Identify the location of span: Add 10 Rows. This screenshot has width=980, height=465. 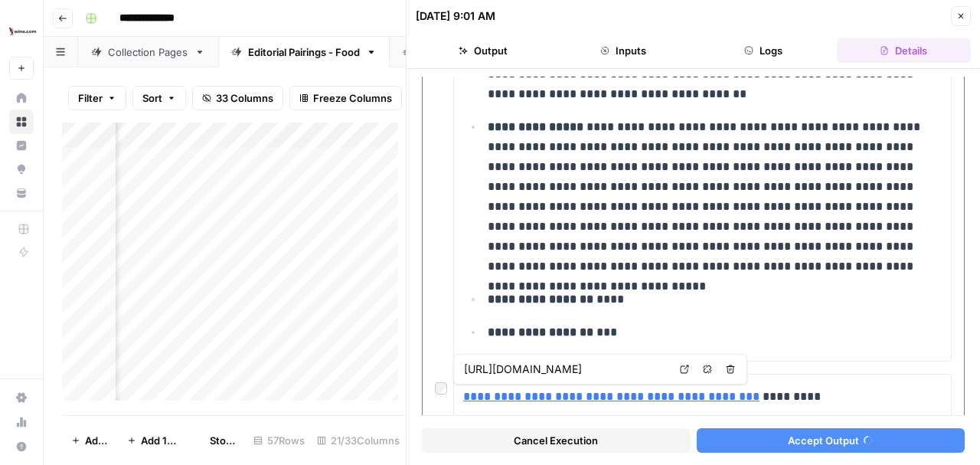
(159, 441).